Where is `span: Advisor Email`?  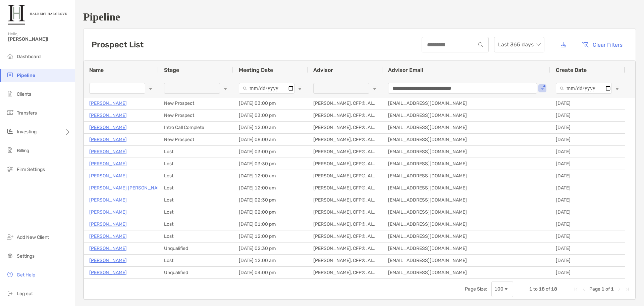 span: Advisor Email is located at coordinates (406, 70).